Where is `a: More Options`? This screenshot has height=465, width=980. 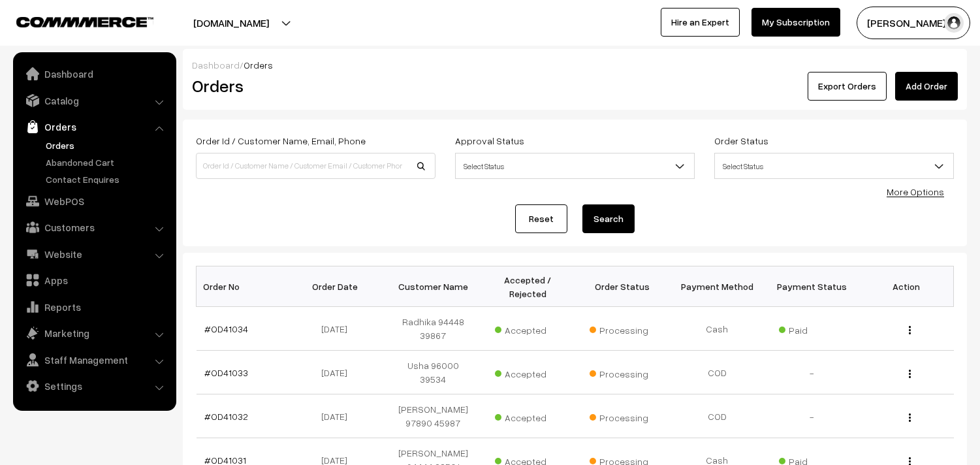
a: More Options is located at coordinates (916, 191).